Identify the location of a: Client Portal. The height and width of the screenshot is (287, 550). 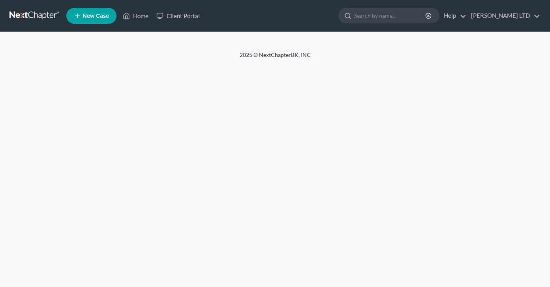
(178, 16).